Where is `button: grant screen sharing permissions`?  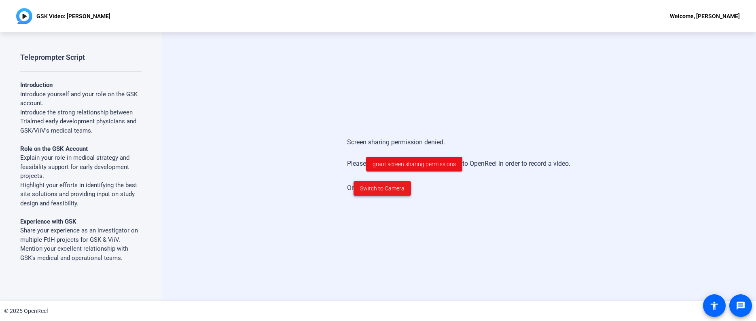
button: grant screen sharing permissions is located at coordinates (414, 164).